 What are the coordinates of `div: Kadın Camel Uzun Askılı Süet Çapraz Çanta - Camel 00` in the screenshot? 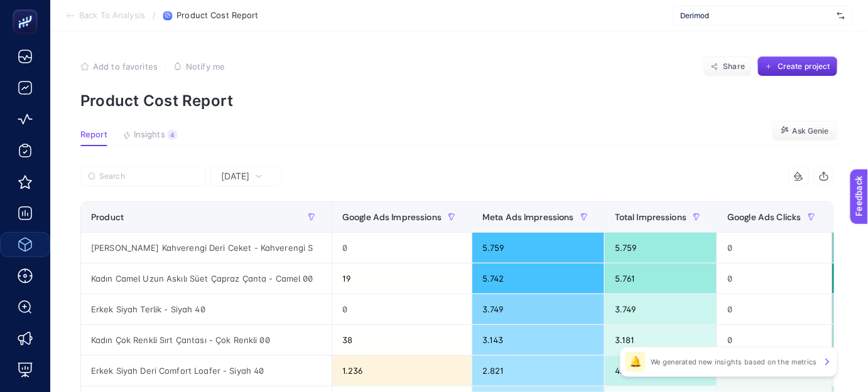 It's located at (206, 278).